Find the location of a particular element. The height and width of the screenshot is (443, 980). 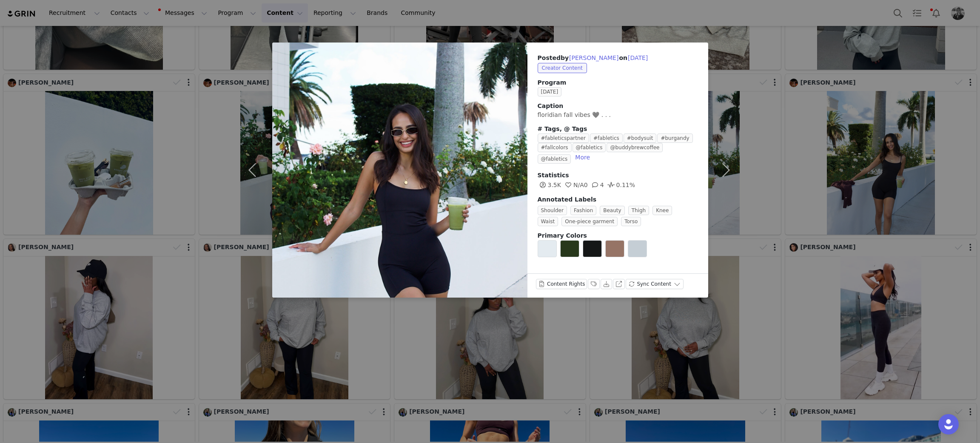

span: by is located at coordinates (589, 58).